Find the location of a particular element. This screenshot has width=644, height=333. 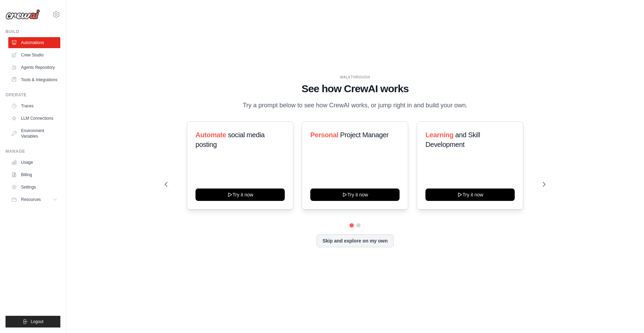

h1: See how CrewAI works is located at coordinates (355, 89).